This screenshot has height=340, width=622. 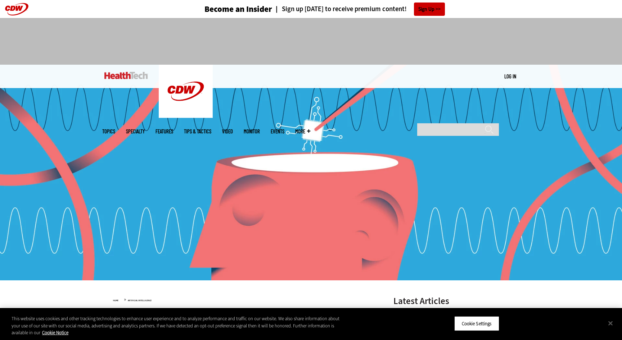 I want to click on span: Specialty, so click(x=135, y=131).